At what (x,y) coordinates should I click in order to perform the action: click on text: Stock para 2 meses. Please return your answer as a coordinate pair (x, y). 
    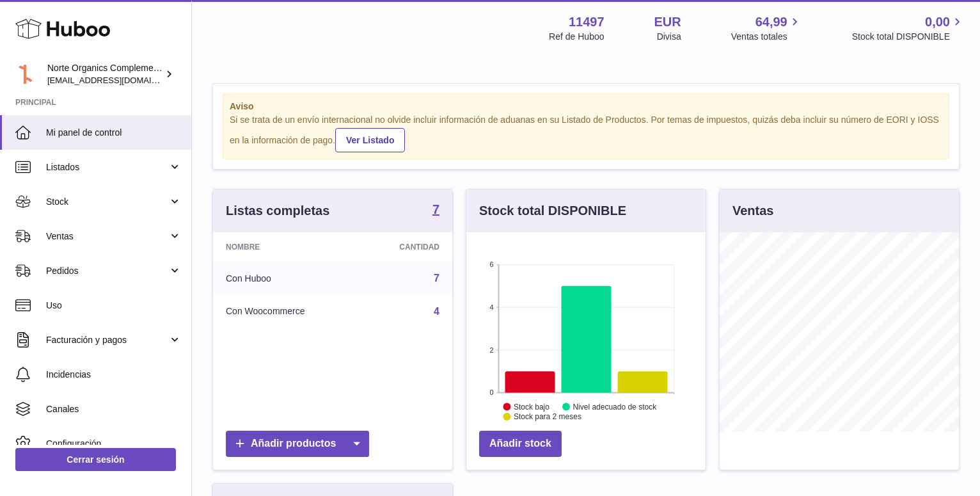
    Looking at the image, I should click on (547, 417).